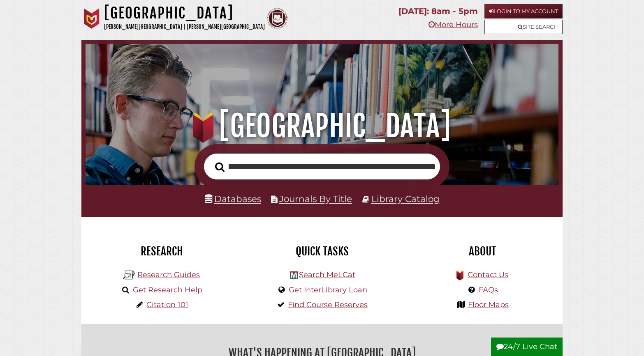 The height and width of the screenshot is (356, 644). Describe the element at coordinates (169, 275) in the screenshot. I see `a: Research Guides` at that location.